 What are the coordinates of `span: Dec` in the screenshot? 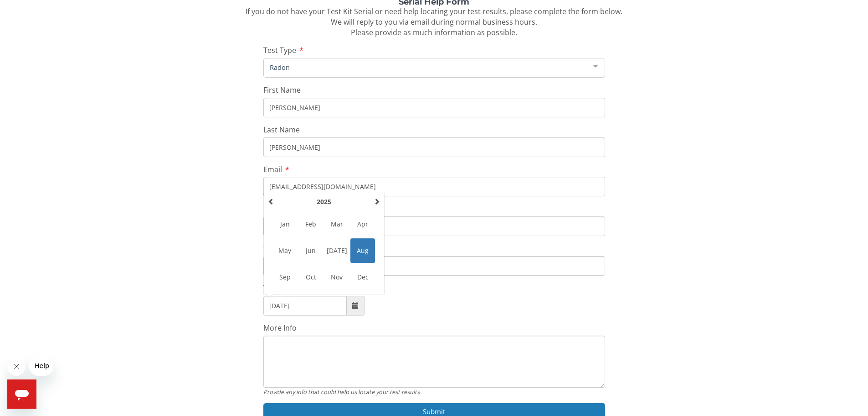 It's located at (362, 277).